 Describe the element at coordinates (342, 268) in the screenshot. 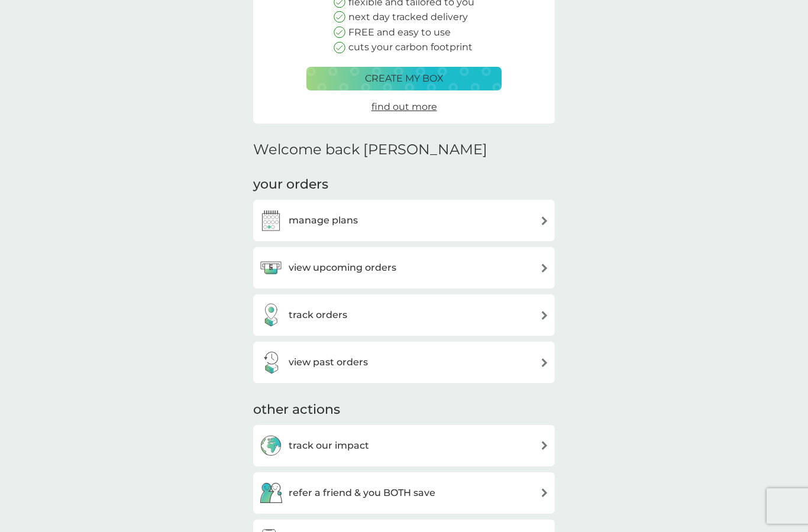

I see `h3: view upcoming orders` at that location.